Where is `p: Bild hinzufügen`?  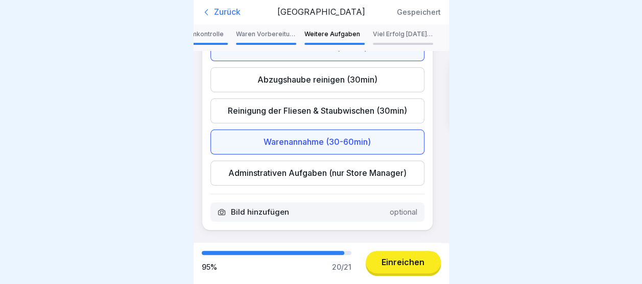
p: Bild hinzufügen is located at coordinates (260, 212).